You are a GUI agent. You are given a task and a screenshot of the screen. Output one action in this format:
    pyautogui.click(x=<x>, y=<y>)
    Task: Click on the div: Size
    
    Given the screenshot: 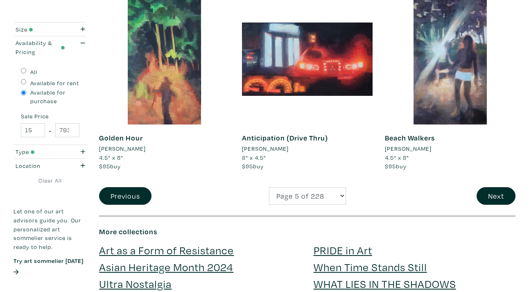 What is the action you would take?
    pyautogui.click(x=40, y=30)
    